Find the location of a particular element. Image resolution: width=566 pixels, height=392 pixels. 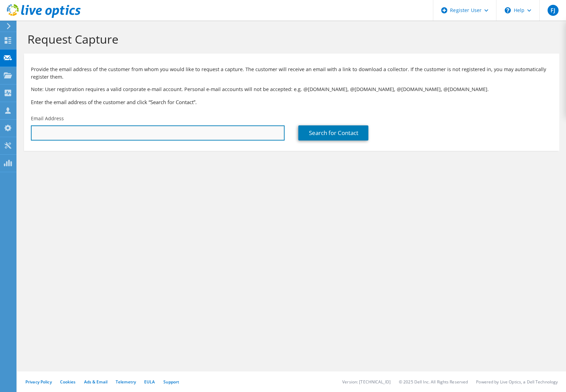

a: Cookies is located at coordinates (68, 381).